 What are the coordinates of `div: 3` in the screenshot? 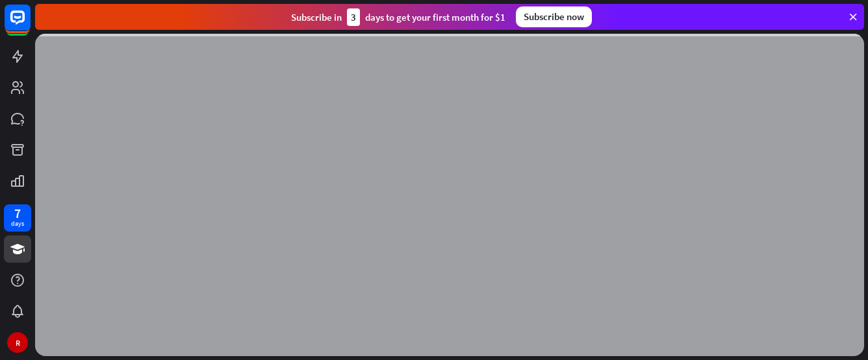 It's located at (353, 17).